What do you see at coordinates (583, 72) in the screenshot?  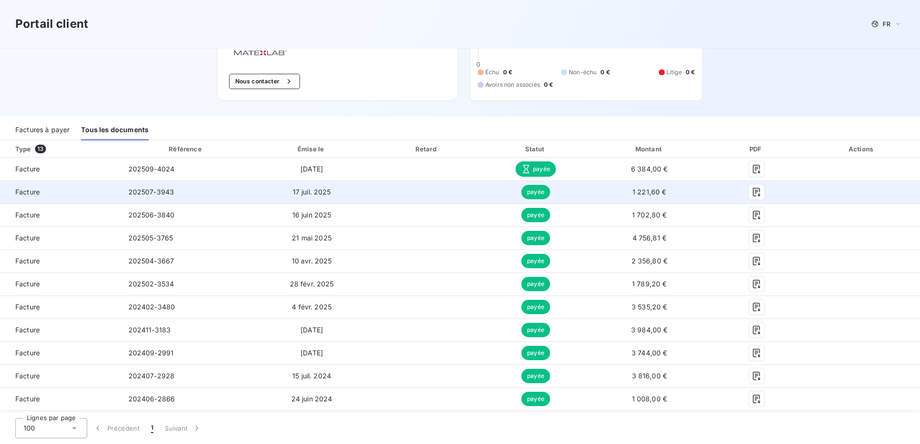 I see `span: Non-échu` at bounding box center [583, 72].